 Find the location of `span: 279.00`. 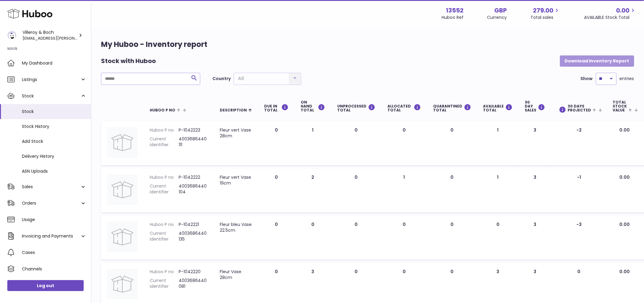

span: 279.00 is located at coordinates (543, 11).